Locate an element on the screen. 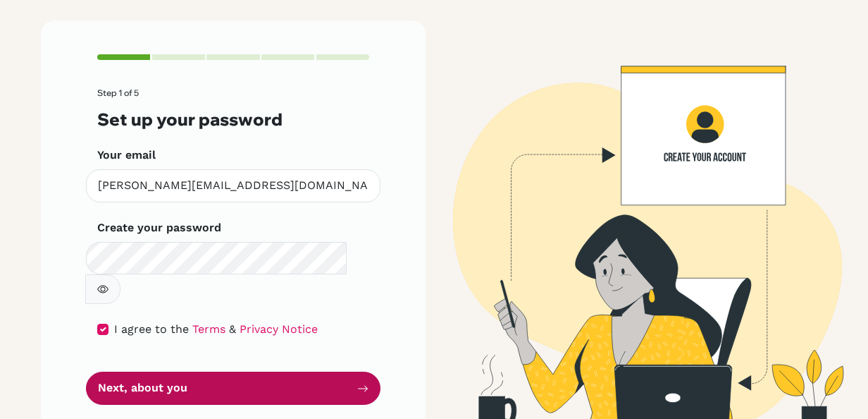  label: Create your password is located at coordinates (159, 228).